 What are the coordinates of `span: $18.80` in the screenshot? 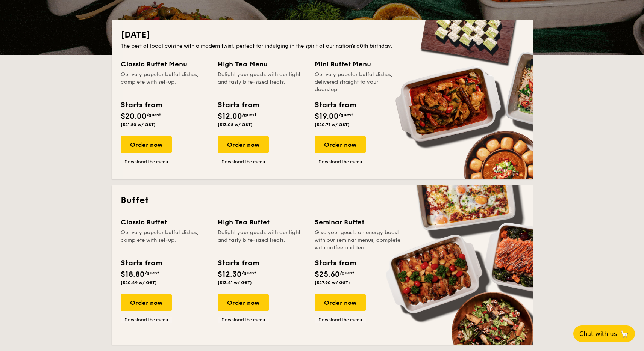 It's located at (132, 275).